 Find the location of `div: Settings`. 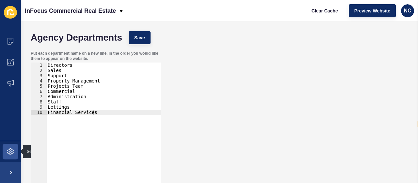

div: Settings is located at coordinates (34, 151).